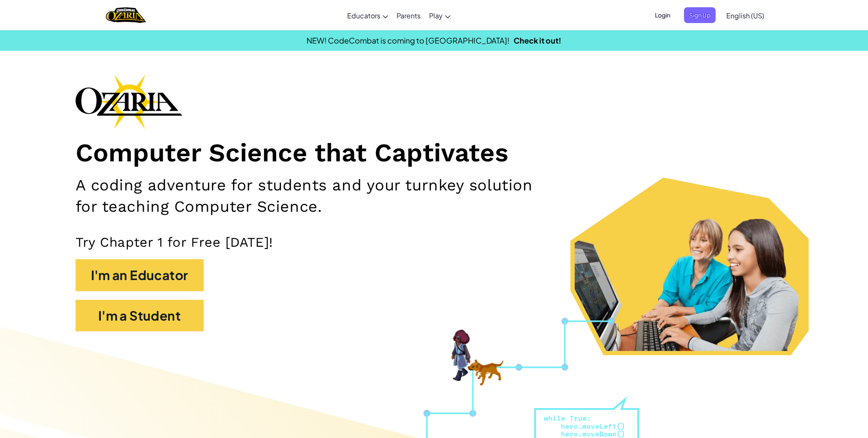  I want to click on img: Ozaria branding logo, so click(129, 102).